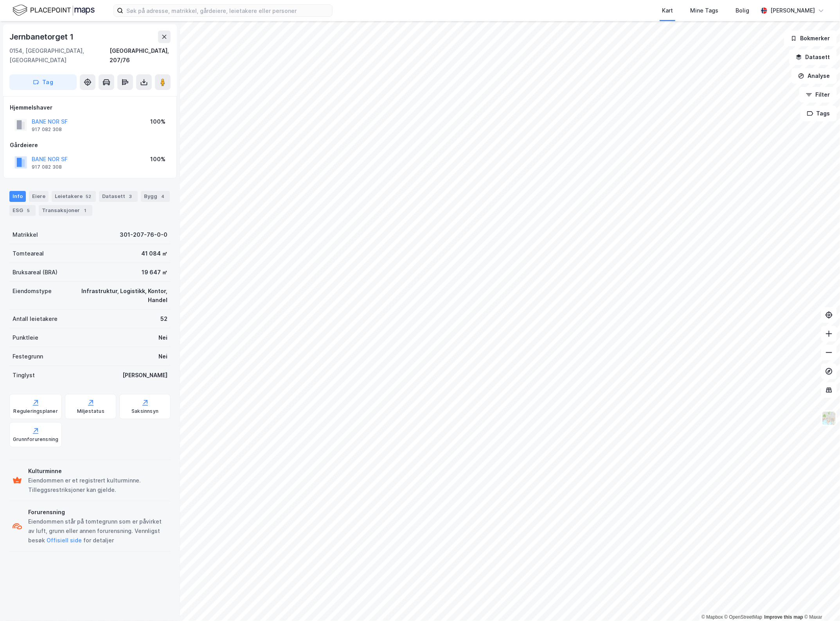  What do you see at coordinates (90, 145) in the screenshot?
I see `div: Gårdeiere` at bounding box center [90, 145].